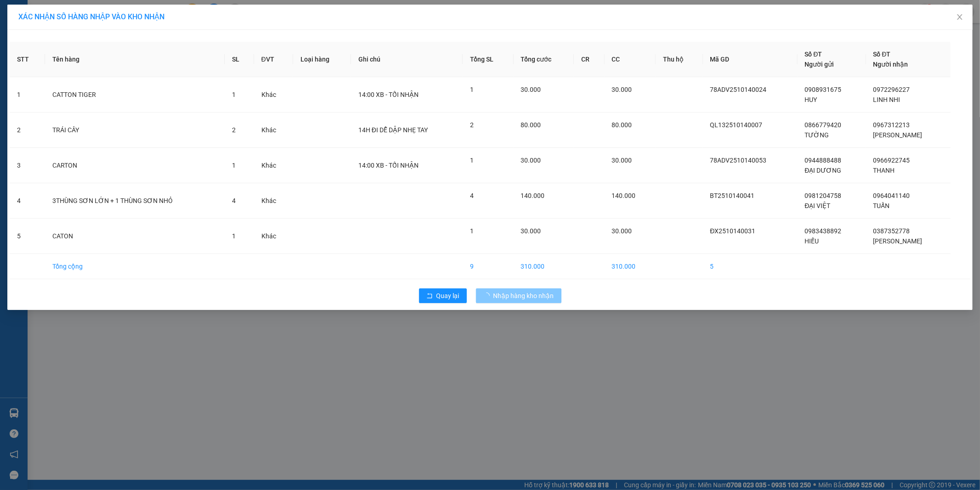 The image size is (980, 490). What do you see at coordinates (891, 64) in the screenshot?
I see `span: Người nhận` at bounding box center [891, 64].